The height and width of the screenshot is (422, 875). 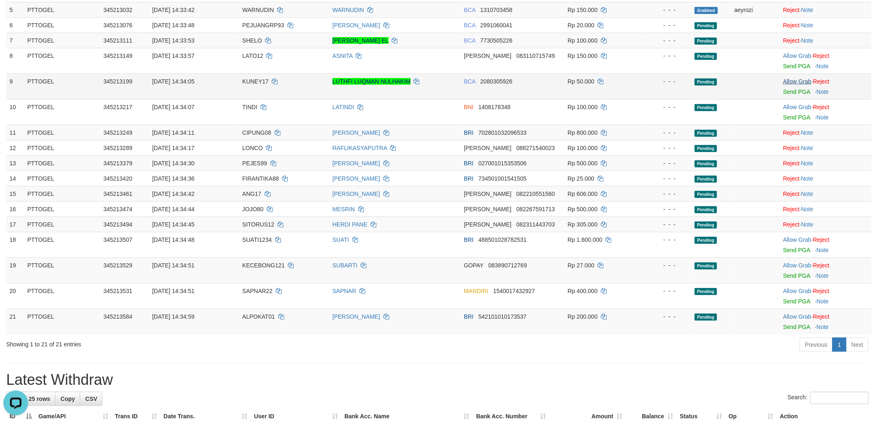 What do you see at coordinates (118, 107) in the screenshot?
I see `span: 345213217` at bounding box center [118, 107].